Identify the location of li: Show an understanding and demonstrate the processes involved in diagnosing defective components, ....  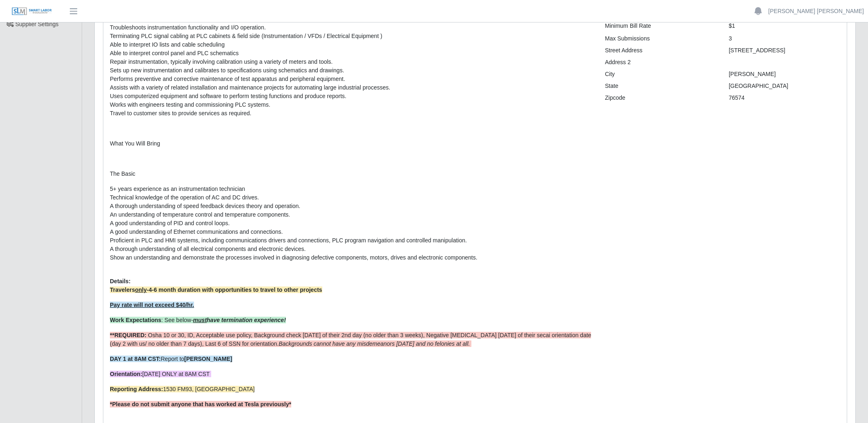
(351, 258).